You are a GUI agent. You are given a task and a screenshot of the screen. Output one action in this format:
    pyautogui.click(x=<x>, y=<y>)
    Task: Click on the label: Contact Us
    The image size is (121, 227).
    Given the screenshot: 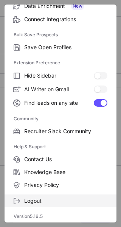 What is the action you would take?
    pyautogui.click(x=60, y=159)
    